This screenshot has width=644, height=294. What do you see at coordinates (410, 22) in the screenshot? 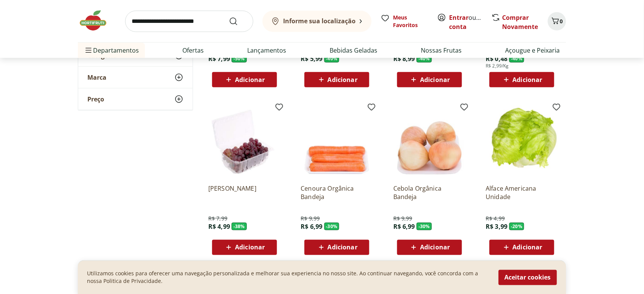
I see `span: Meus Favoritos` at bounding box center [410, 22].